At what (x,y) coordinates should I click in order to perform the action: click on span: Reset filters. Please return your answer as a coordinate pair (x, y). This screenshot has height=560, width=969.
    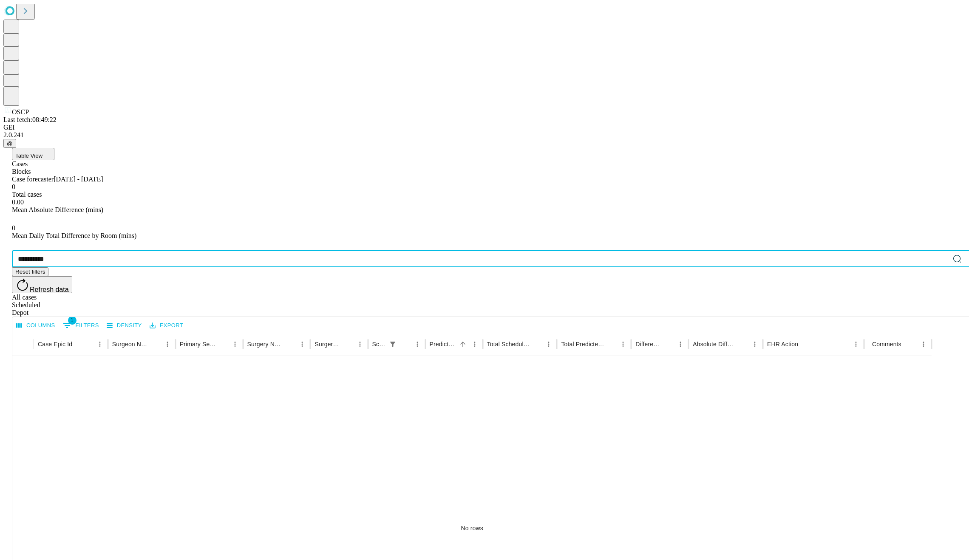
    Looking at the image, I should click on (30, 272).